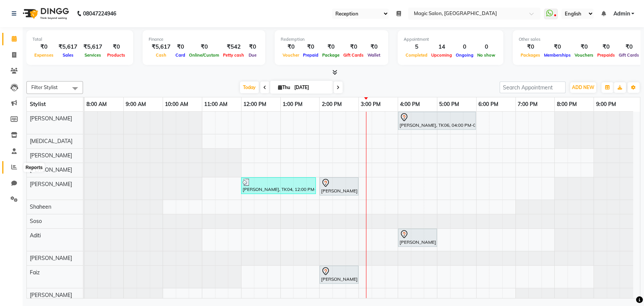  Describe the element at coordinates (451, 39) in the screenshot. I see `div: Appointment` at that location.